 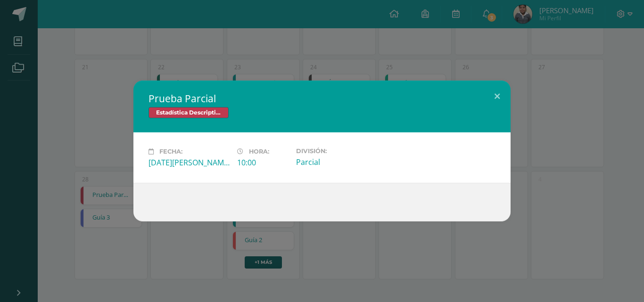 I want to click on div: 10:00, so click(x=263, y=163).